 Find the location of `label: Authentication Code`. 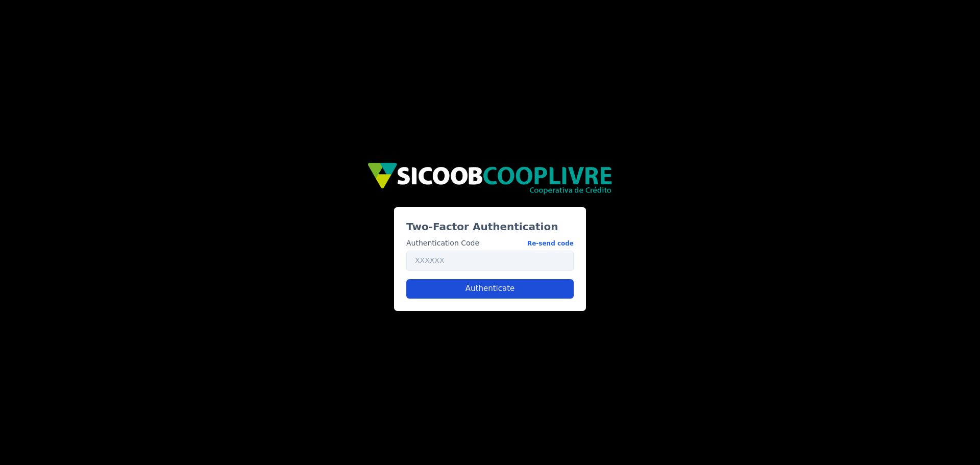

label: Authentication Code is located at coordinates (490, 243).